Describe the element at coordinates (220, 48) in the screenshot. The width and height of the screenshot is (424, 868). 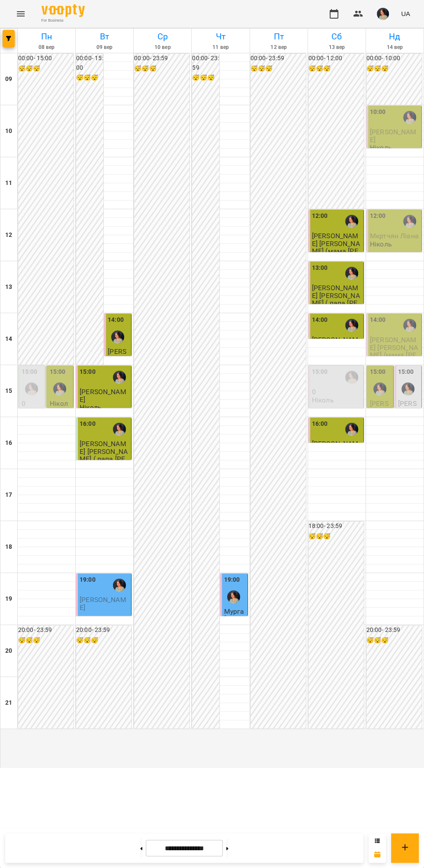
I see `h6: 11 вер` at that location.